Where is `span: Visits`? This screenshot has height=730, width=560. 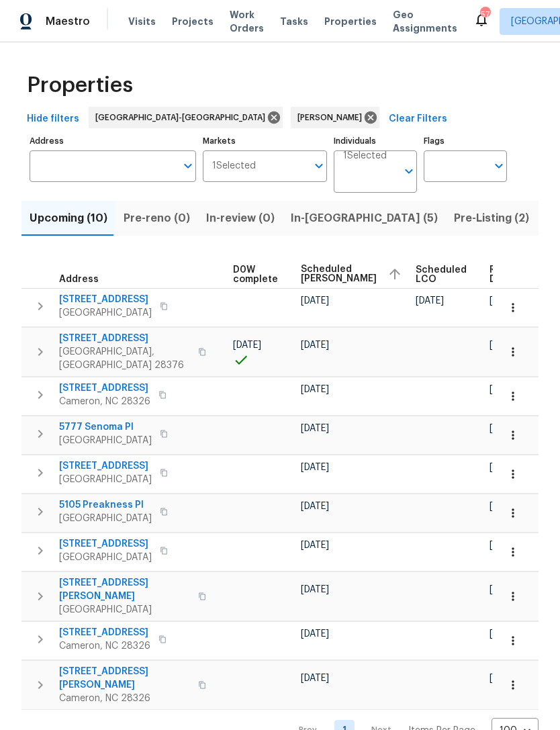 span: Visits is located at coordinates (142, 21).